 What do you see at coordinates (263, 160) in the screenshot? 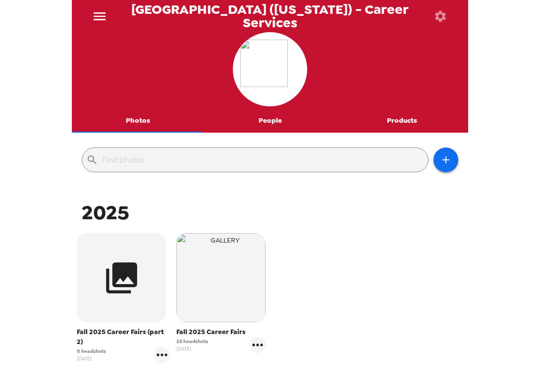
I see `input: Find photos` at bounding box center [263, 160].